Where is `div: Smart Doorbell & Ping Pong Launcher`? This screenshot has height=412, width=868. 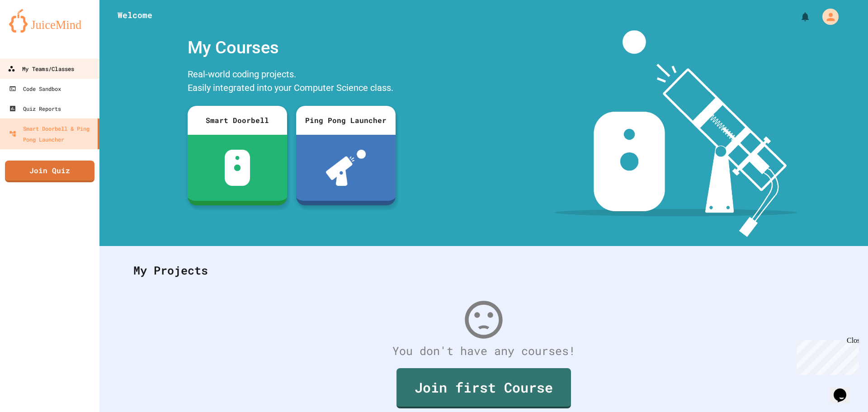 div: Smart Doorbell & Ping Pong Launcher is located at coordinates (52, 134).